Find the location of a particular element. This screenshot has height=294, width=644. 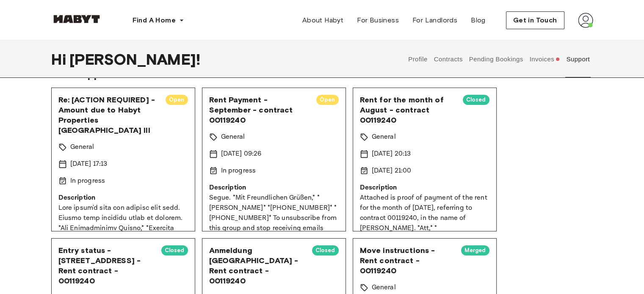

img: avatar is located at coordinates (585, 20).